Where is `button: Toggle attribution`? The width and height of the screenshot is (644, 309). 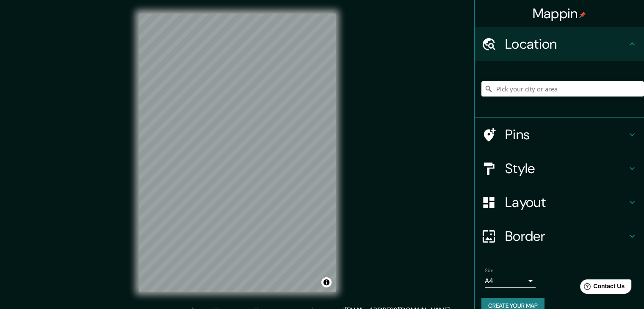 button: Toggle attribution is located at coordinates (326, 282).